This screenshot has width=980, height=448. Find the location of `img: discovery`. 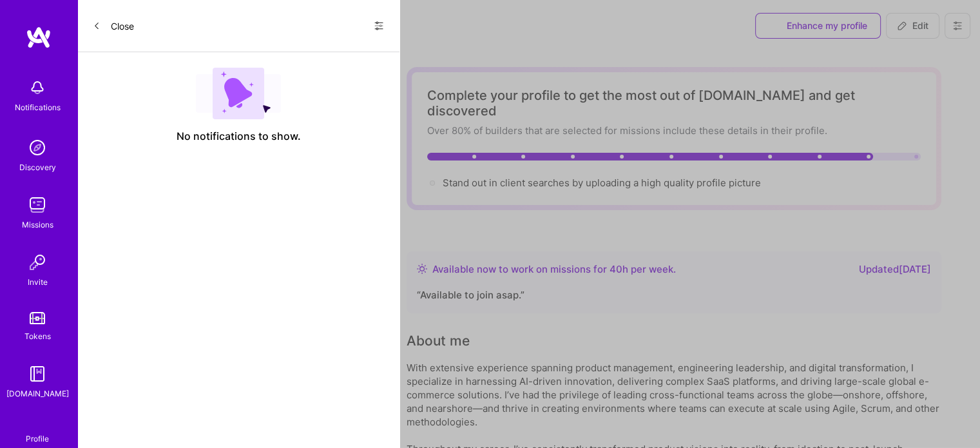

img: discovery is located at coordinates (38, 148).